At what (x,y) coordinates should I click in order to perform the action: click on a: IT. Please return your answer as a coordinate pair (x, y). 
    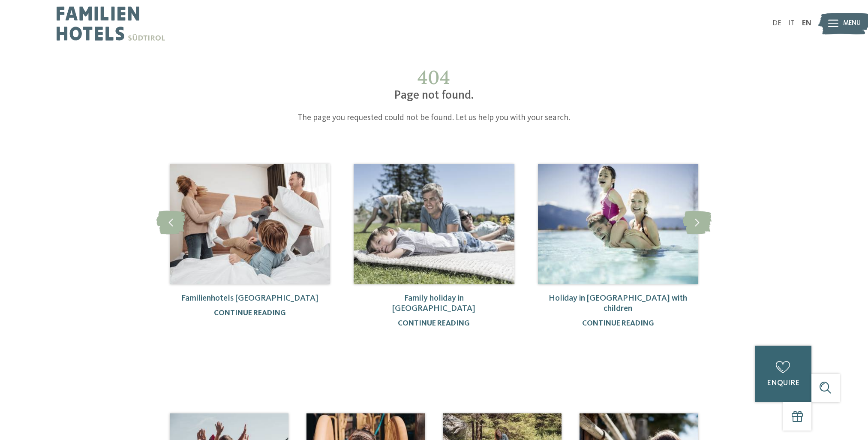
    Looking at the image, I should click on (791, 23).